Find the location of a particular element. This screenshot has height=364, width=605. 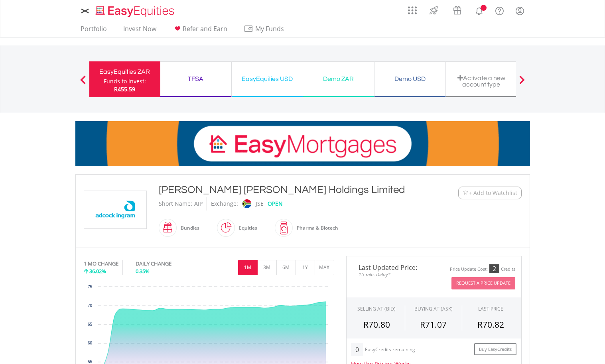

button: 6M is located at coordinates (286, 267).